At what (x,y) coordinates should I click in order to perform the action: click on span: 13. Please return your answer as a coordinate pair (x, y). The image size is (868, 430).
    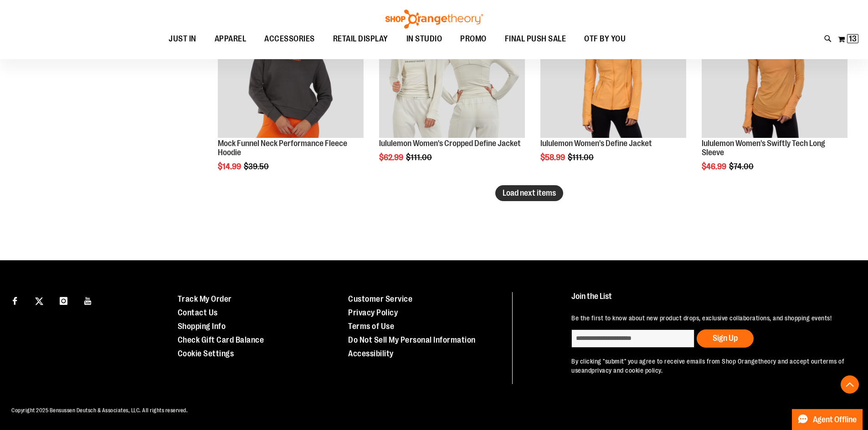
    Looking at the image, I should click on (853, 39).